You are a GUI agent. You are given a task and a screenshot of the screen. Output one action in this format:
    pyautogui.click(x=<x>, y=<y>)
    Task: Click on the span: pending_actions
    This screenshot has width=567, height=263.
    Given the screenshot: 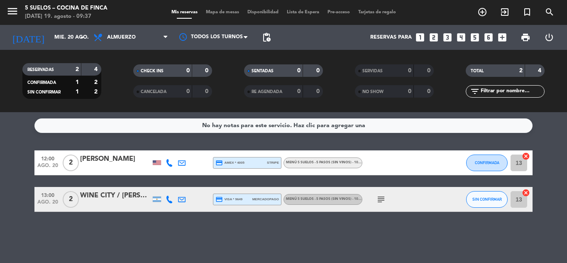 What is the action you would take?
    pyautogui.click(x=266, y=37)
    